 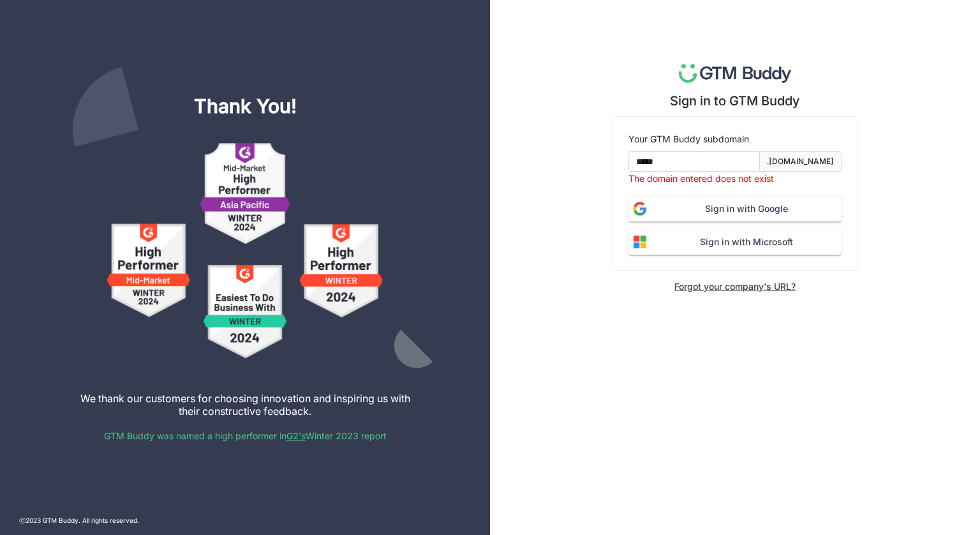 I want to click on span: Sign in with Microsoft, so click(x=747, y=242).